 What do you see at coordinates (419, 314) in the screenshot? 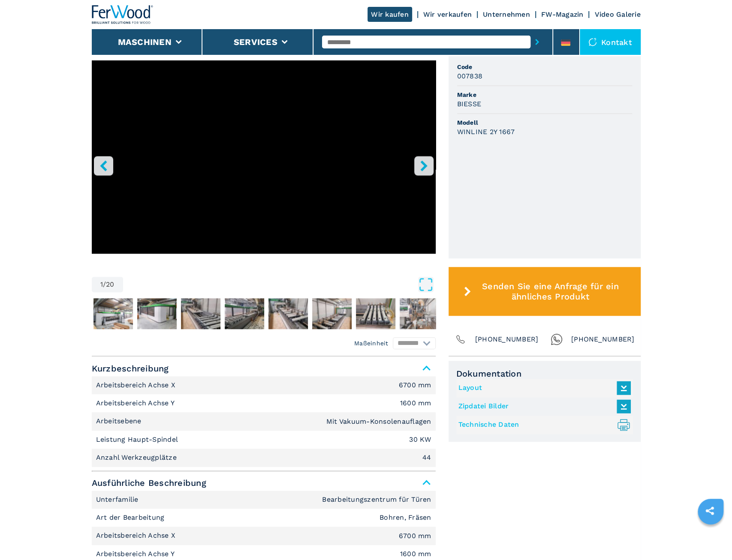
I see `img: e056f9e9b8cafb76857066aeb641feb6` at bounding box center [419, 314].